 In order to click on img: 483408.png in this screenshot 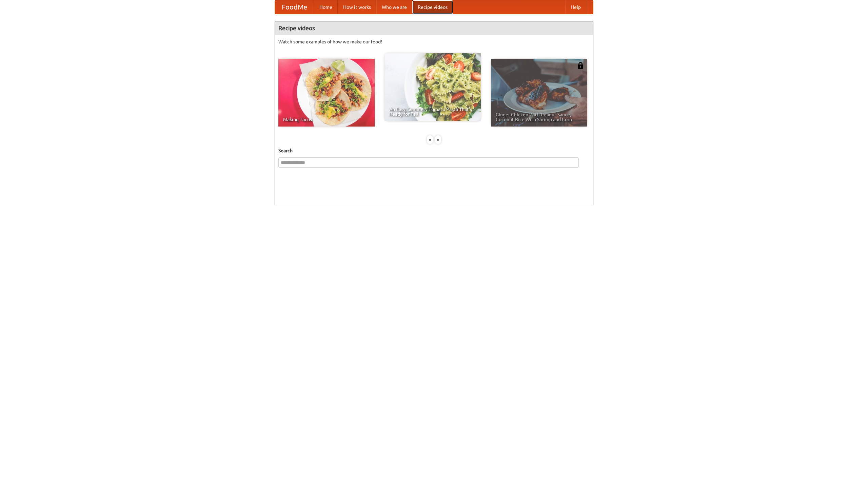, I will do `click(580, 65)`.